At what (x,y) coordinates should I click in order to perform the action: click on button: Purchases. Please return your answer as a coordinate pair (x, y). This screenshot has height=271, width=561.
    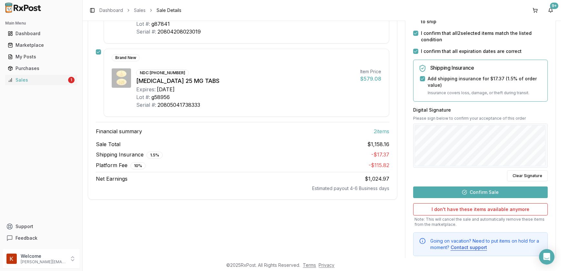
    Looking at the image, I should click on (41, 68).